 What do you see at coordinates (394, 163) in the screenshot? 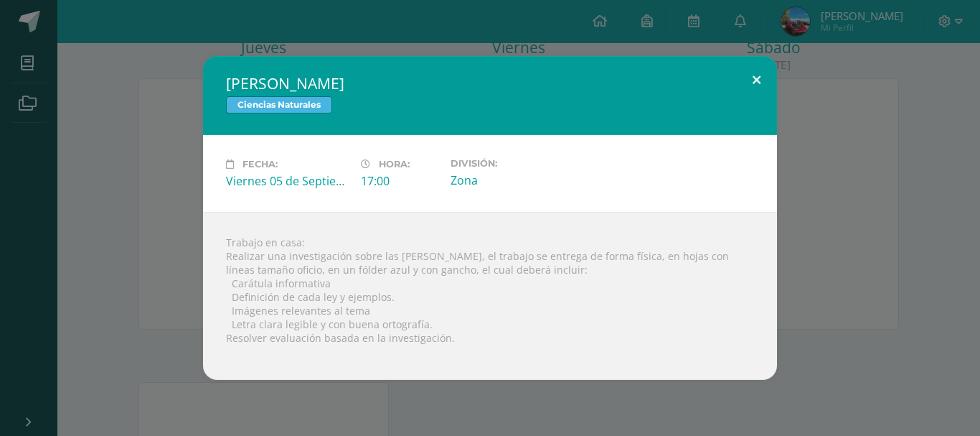
I see `span: Hora:` at bounding box center [394, 163].